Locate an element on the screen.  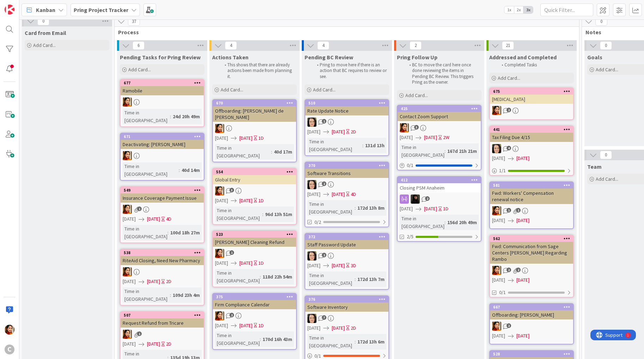
div: 170d 16h 43m is located at coordinates (277, 339).